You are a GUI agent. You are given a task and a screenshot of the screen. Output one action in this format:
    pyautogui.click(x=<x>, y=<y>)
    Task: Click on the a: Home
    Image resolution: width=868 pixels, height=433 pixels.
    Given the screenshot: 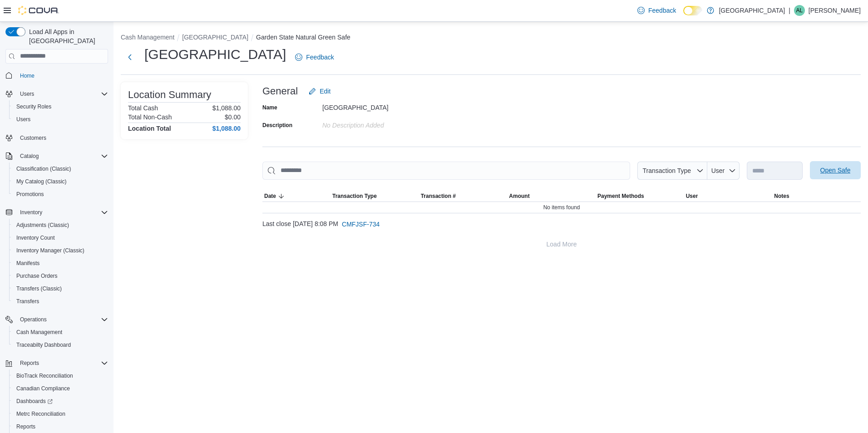 What is the action you would take?
    pyautogui.click(x=27, y=76)
    